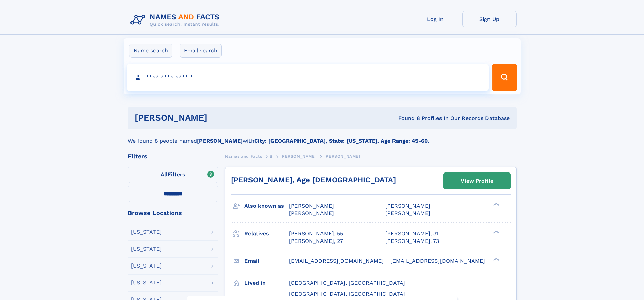  What do you see at coordinates (477, 181) in the screenshot?
I see `a: View Profile` at bounding box center [477, 181].